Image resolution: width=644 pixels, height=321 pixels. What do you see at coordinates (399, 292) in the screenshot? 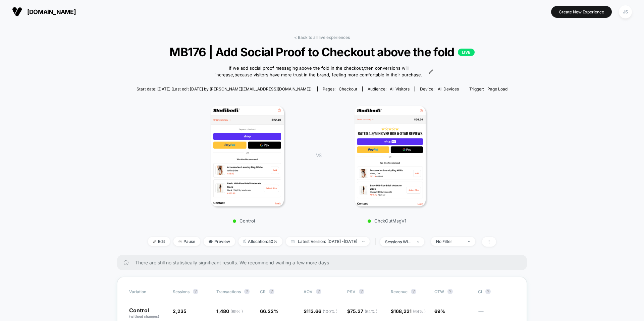
I see `span: Revenue` at bounding box center [399, 292].